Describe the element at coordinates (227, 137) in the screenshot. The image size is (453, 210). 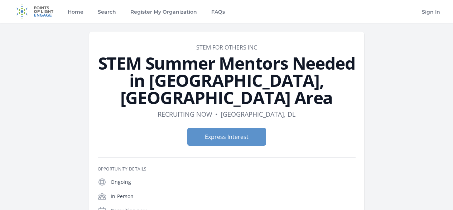
I see `button: Express Interest` at that location.